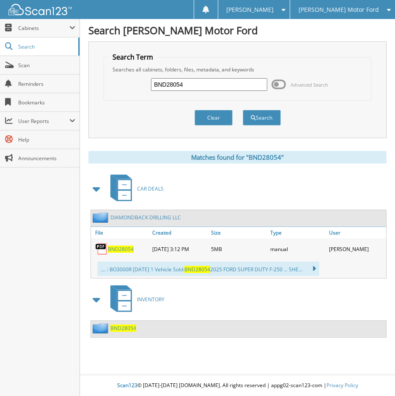  What do you see at coordinates (46, 47) in the screenshot?
I see `span: Search` at bounding box center [46, 47].